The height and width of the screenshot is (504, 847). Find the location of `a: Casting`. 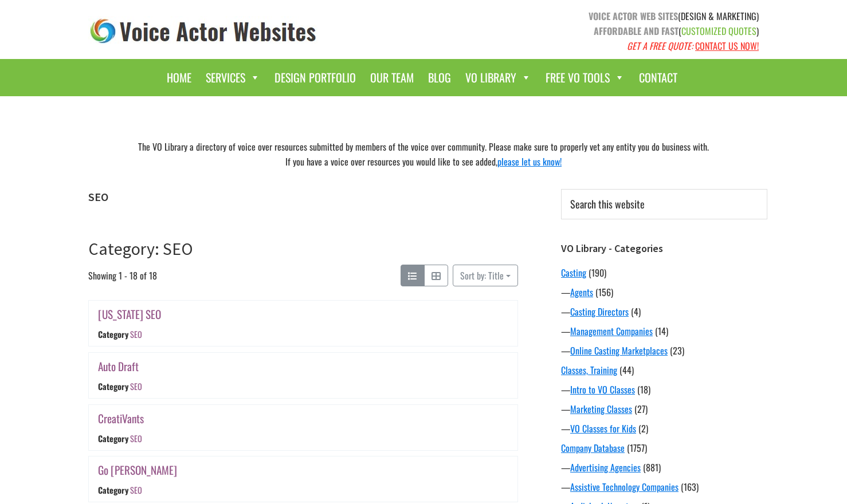

a: Casting is located at coordinates (573, 273).